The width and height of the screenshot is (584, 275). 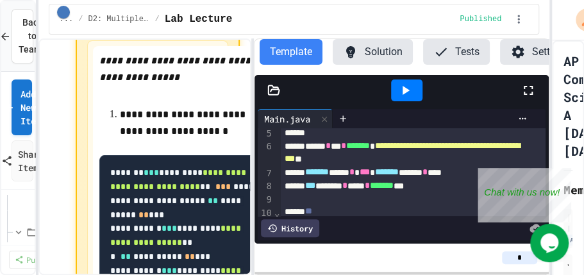 What do you see at coordinates (199, 19) in the screenshot?
I see `span: Lab Lecture` at bounding box center [199, 19].